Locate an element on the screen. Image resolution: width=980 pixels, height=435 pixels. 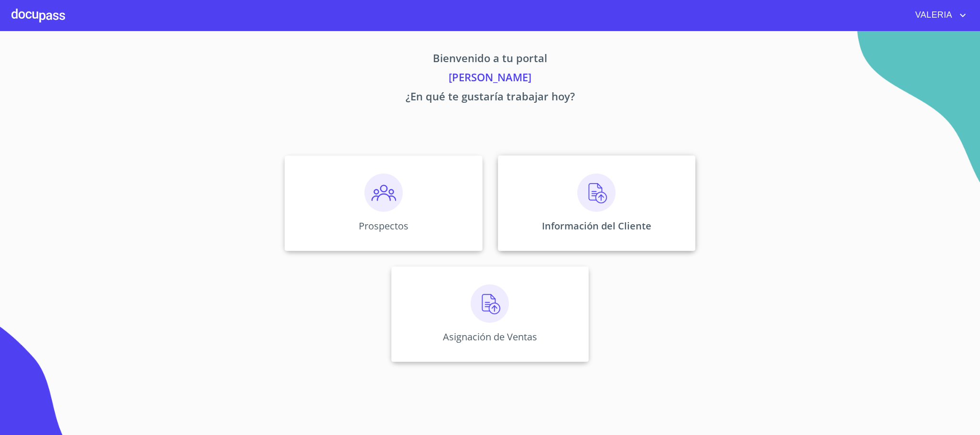
p: Información del Cliente is located at coordinates (596, 225).